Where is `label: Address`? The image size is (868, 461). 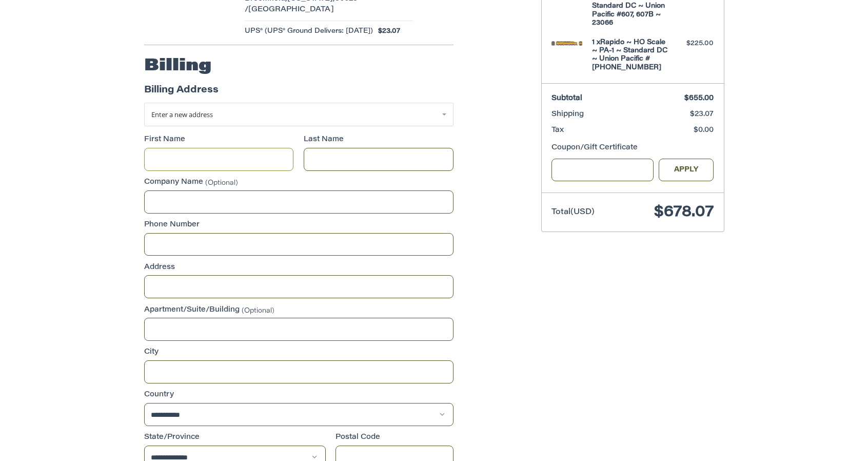 label: Address is located at coordinates (299, 268).